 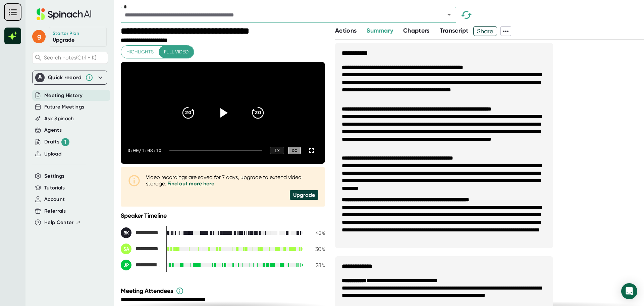 I want to click on button: Agents, so click(x=53, y=130).